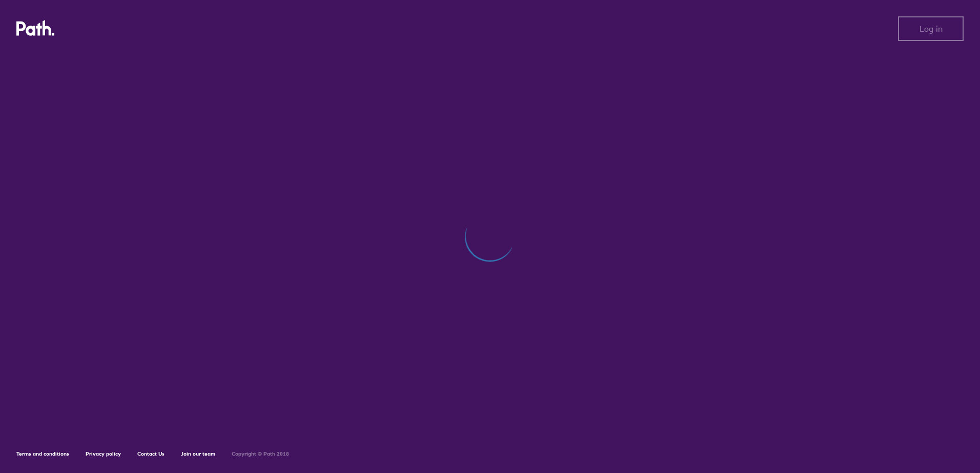 This screenshot has height=473, width=980. I want to click on a: Terms and conditions, so click(42, 453).